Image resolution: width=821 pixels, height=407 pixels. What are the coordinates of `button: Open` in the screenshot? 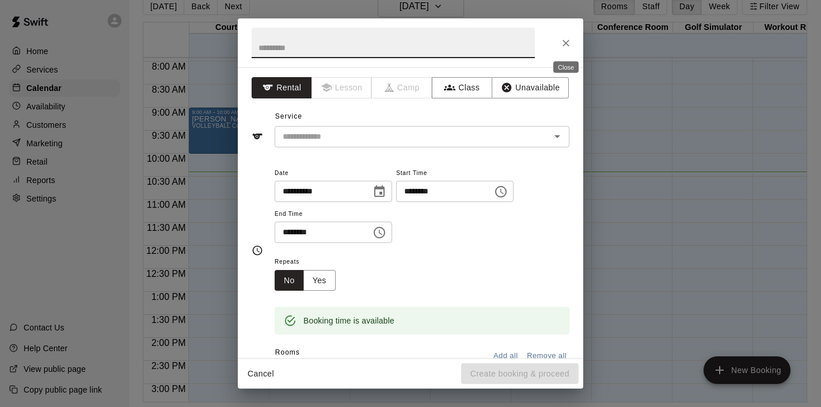 It's located at (557, 136).